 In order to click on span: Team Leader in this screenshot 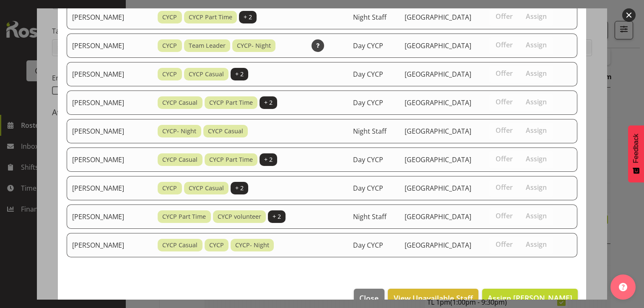, I will do `click(207, 45)`.